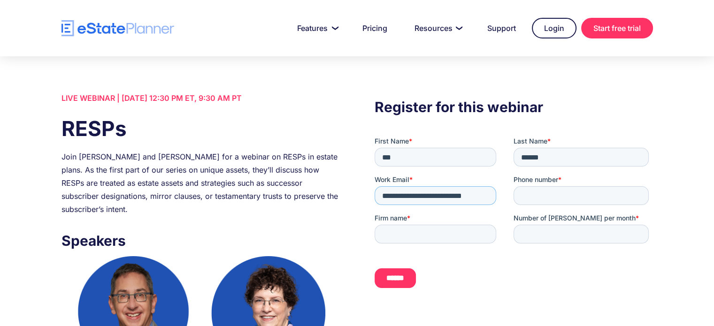  Describe the element at coordinates (502, 28) in the screenshot. I see `a: Support` at that location.